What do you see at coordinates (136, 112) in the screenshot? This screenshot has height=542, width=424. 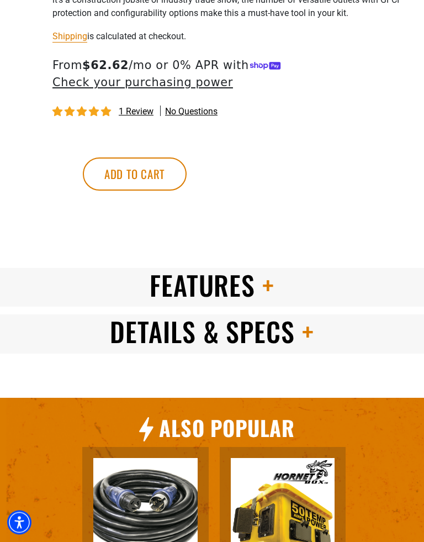 I see `span: 1 review` at bounding box center [136, 112].